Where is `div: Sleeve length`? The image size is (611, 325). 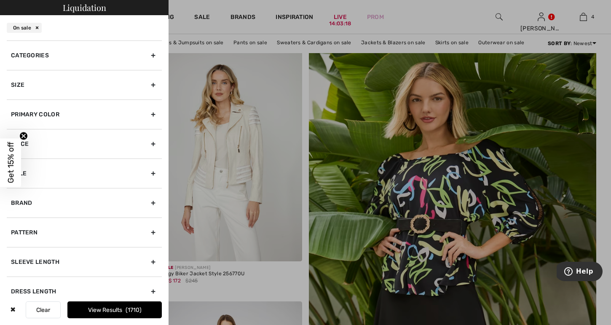 div: Sleeve length is located at coordinates (84, 261).